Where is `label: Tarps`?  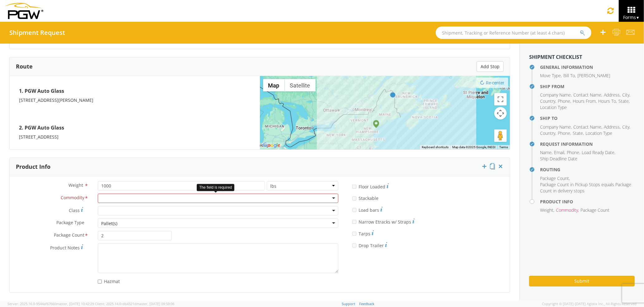
label: Tarps is located at coordinates (363, 233).